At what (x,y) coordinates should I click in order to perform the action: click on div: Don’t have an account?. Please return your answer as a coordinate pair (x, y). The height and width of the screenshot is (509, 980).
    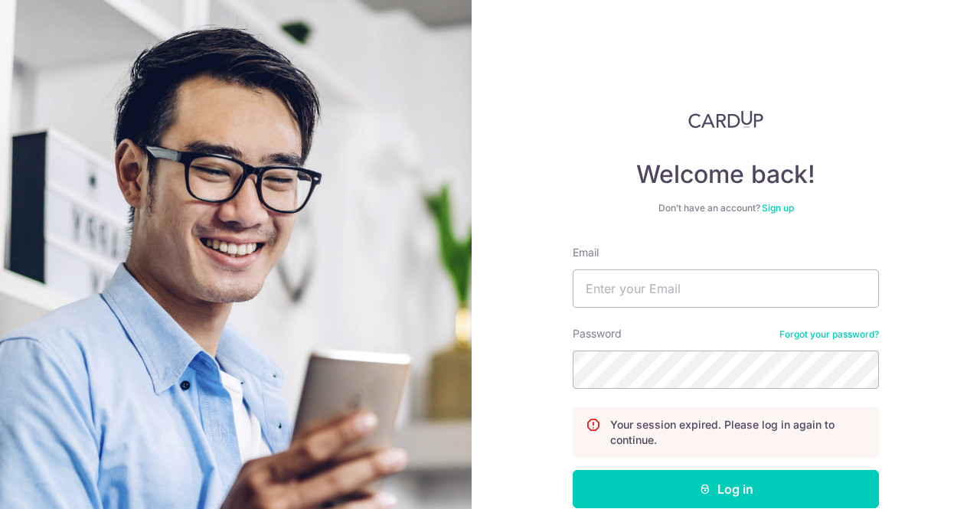
    Looking at the image, I should click on (726, 208).